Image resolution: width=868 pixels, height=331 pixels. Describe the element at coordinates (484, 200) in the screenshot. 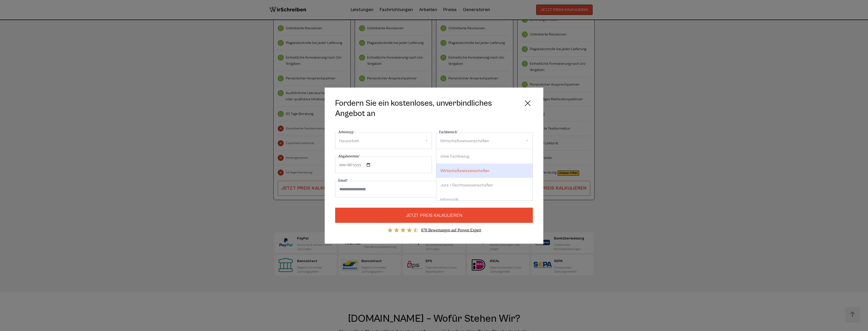

I see `div: Informatik` at that location.